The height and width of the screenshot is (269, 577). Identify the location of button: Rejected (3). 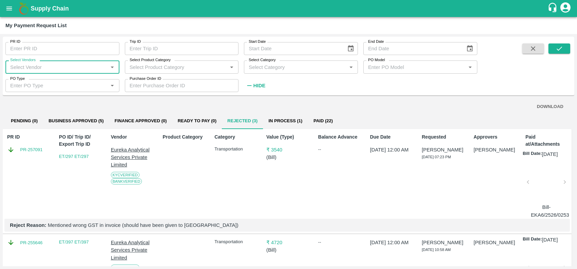
(242, 121).